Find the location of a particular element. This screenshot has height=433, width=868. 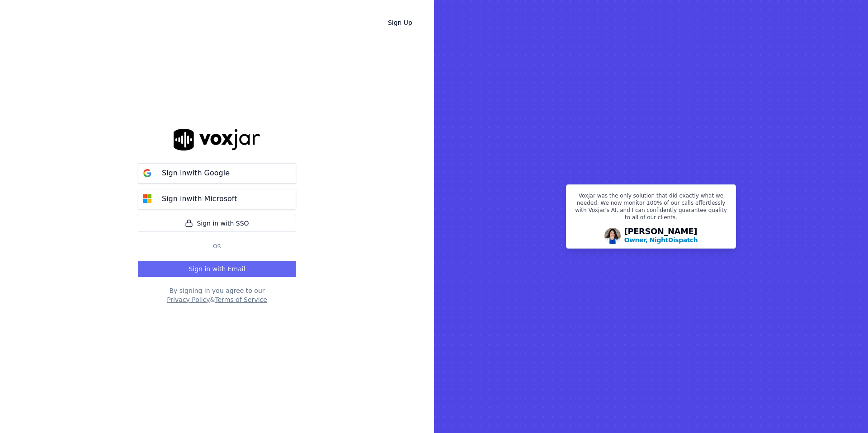

p: Voxjar was the only solution that did exactly what we needed. We now monitor 100% of our calls ef... is located at coordinates (651, 209).